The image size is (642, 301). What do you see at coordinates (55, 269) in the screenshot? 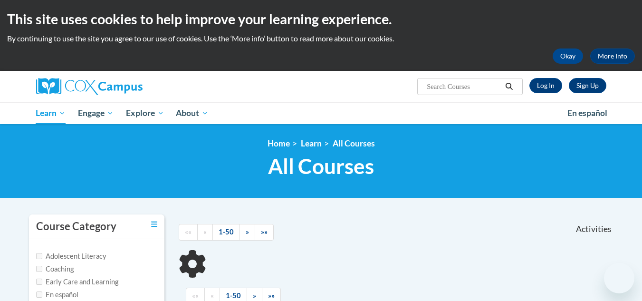
I see `label: Coaching` at bounding box center [55, 269].